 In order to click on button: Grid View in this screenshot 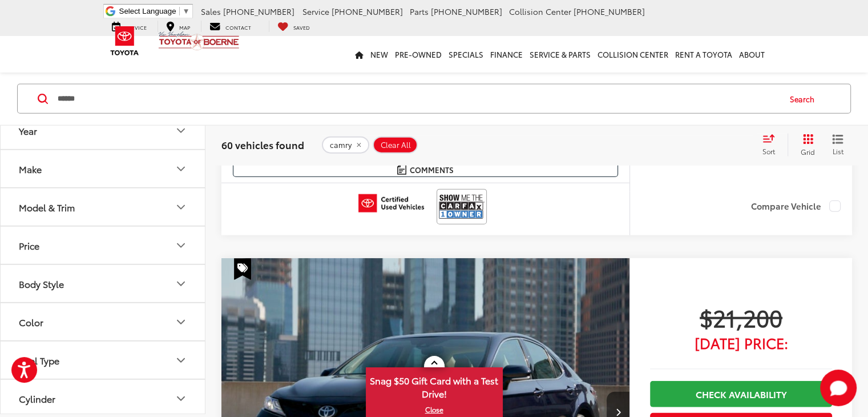, I will do `click(805, 144)`.